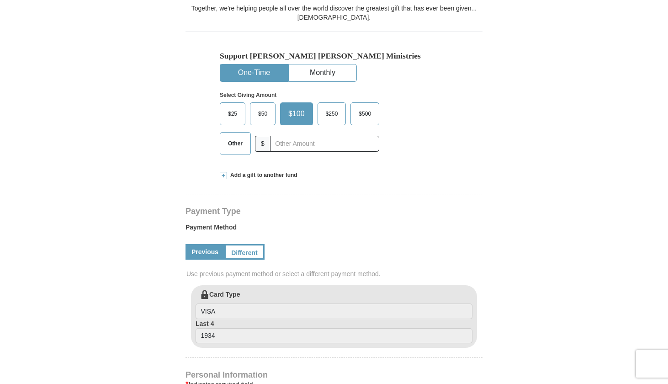 This screenshot has height=384, width=668. I want to click on button: One-Time, so click(254, 73).